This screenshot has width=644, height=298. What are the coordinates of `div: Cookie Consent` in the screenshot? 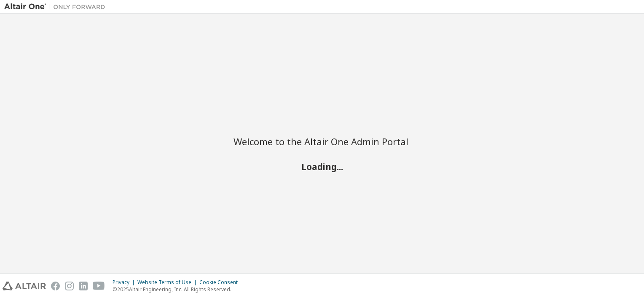 It's located at (221, 283).